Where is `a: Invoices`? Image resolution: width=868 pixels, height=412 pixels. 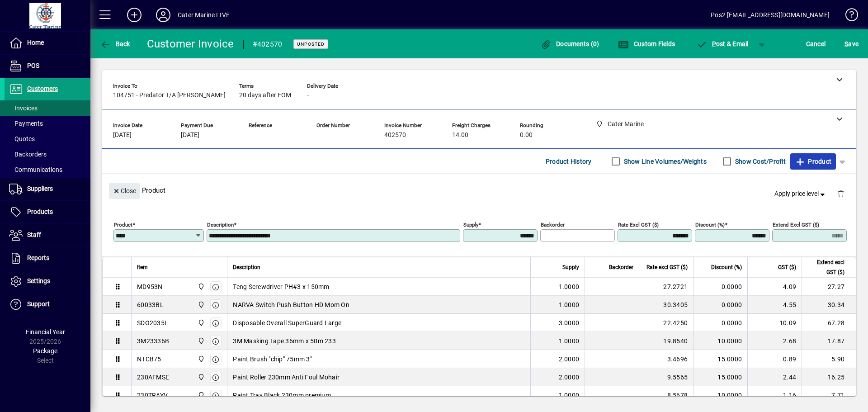
a: Invoices is located at coordinates (48, 108).